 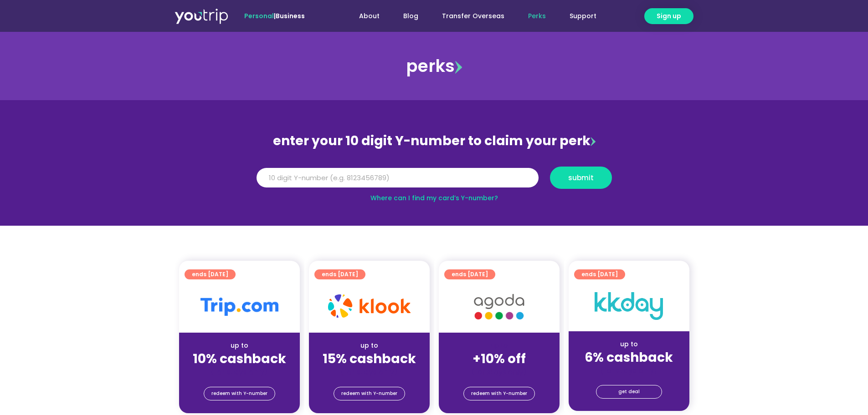 I want to click on a: Sign up, so click(x=669, y=16).